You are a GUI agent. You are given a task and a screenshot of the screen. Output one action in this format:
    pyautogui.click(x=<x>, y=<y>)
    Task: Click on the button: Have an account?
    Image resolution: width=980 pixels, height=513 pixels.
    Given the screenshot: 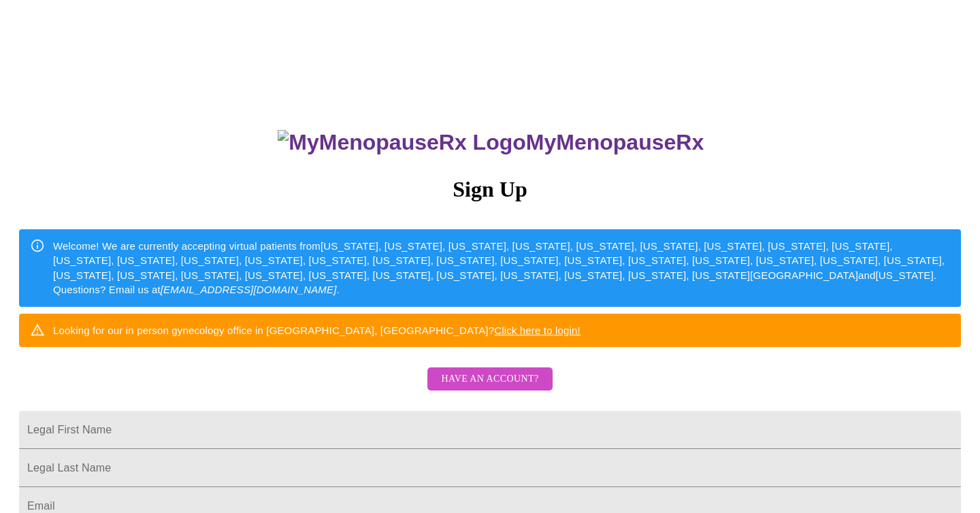 What is the action you would take?
    pyautogui.click(x=489, y=379)
    